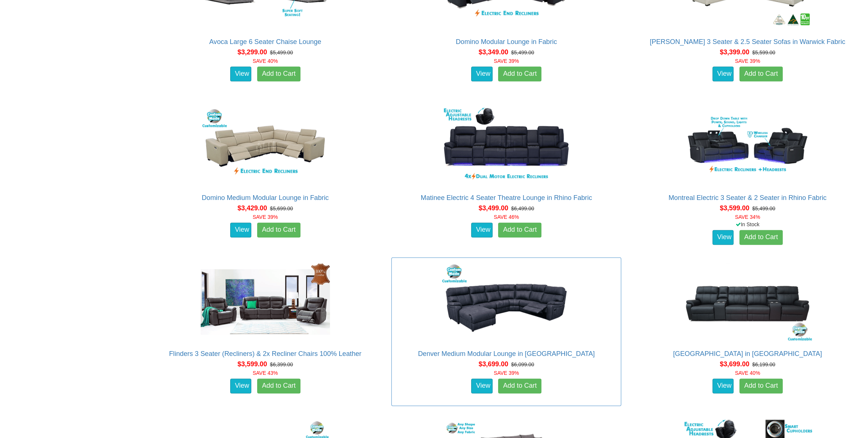  What do you see at coordinates (265, 42) in the screenshot?
I see `a: Avoca Large 6 Seater Chaise Lounge` at bounding box center [265, 42].